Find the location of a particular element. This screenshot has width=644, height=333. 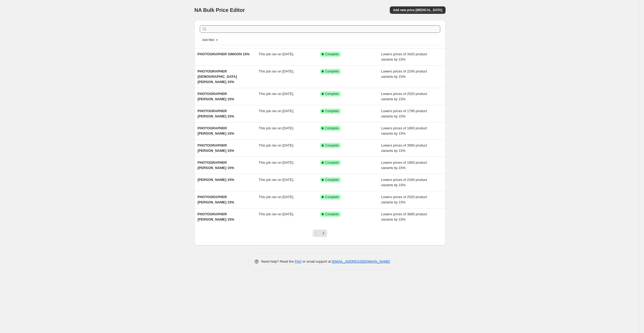

span: Lowers prices of 3420 product variants by 15% is located at coordinates (404, 56).